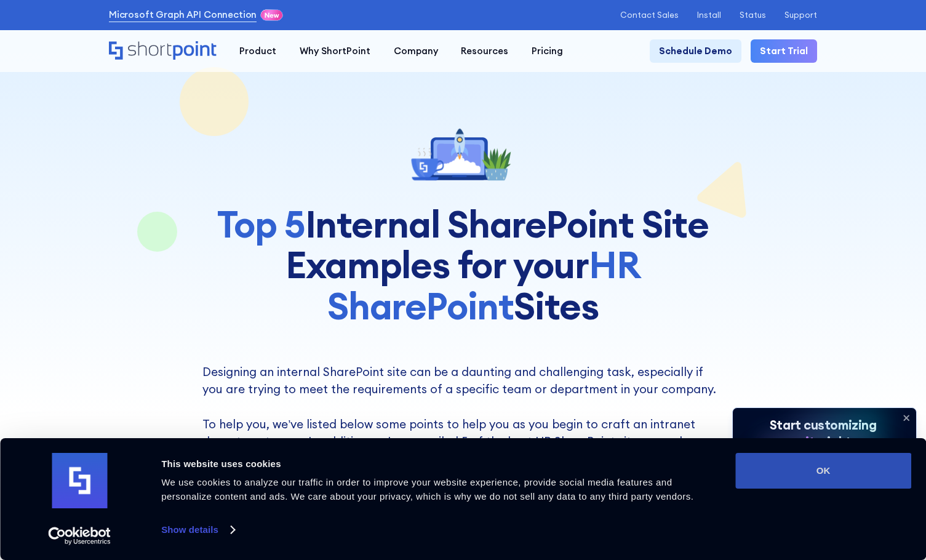 This screenshot has width=926, height=560. What do you see at coordinates (695, 52) in the screenshot?
I see `a: Schedule Demo` at bounding box center [695, 52].